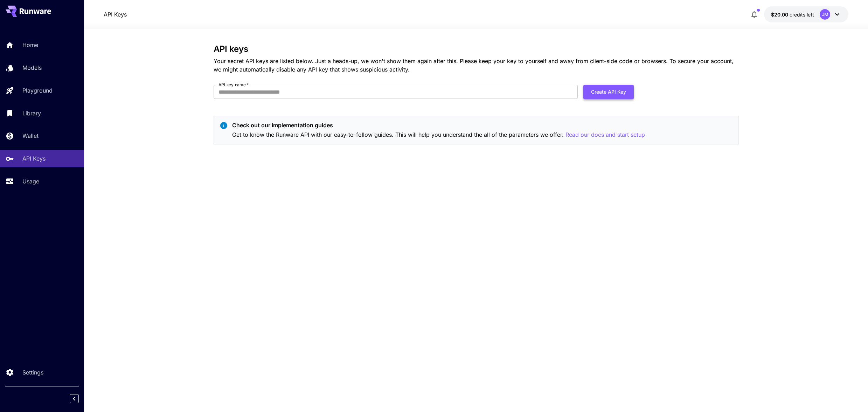  I want to click on p: Settings, so click(33, 372).